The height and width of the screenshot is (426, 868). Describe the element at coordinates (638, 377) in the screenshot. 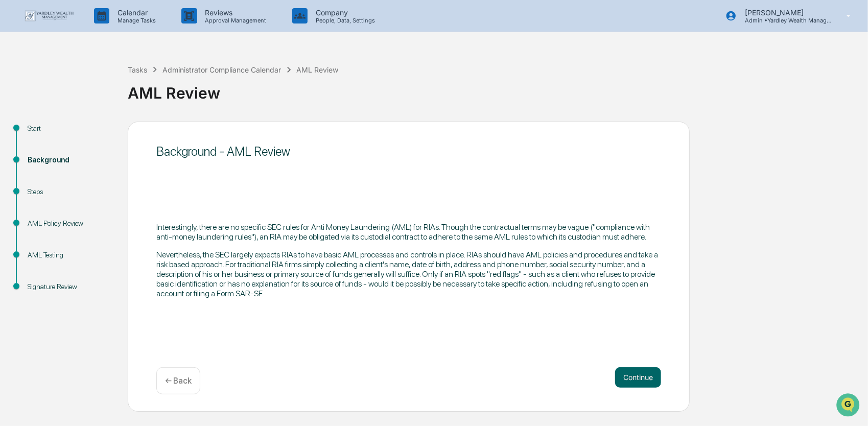

I see `button: Continue` at that location.